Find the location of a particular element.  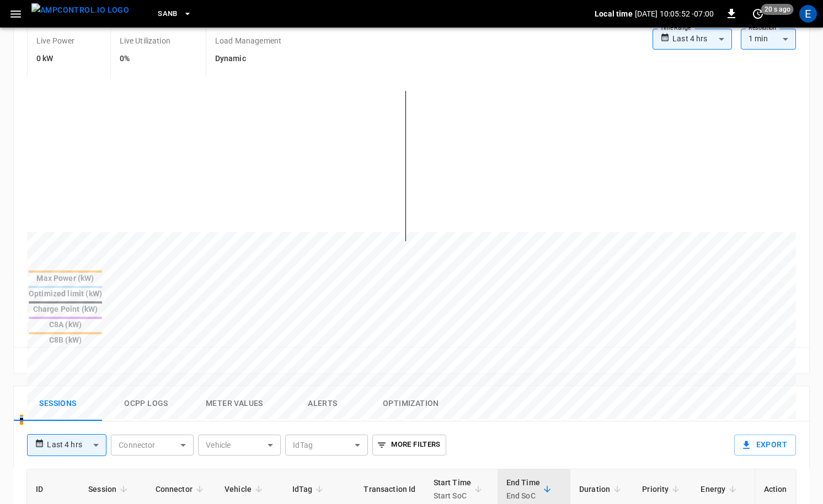

label: Time Range is located at coordinates (675, 28).